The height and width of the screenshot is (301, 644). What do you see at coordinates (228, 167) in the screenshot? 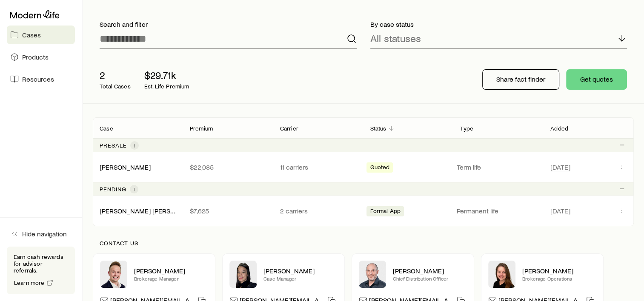
I see `p: $22,085` at bounding box center [228, 167].